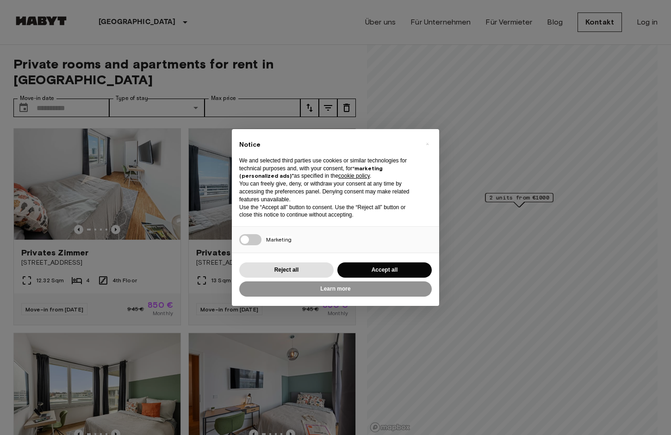 The width and height of the screenshot is (671, 435). What do you see at coordinates (354, 176) in the screenshot?
I see `a: cookie policy` at bounding box center [354, 176].